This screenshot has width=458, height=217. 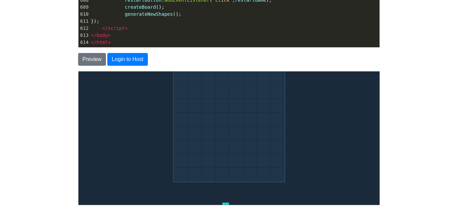 I want to click on span: createBoard, so click(x=140, y=7).